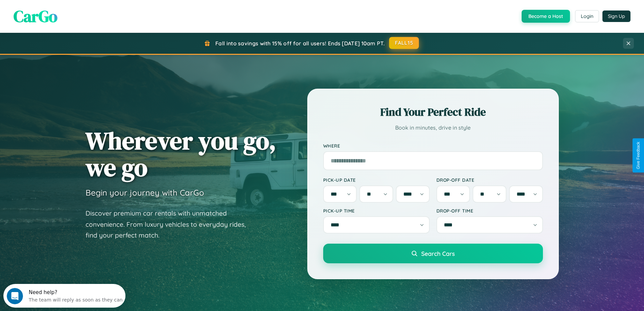  I want to click on label: Drop-off Time, so click(490, 211).